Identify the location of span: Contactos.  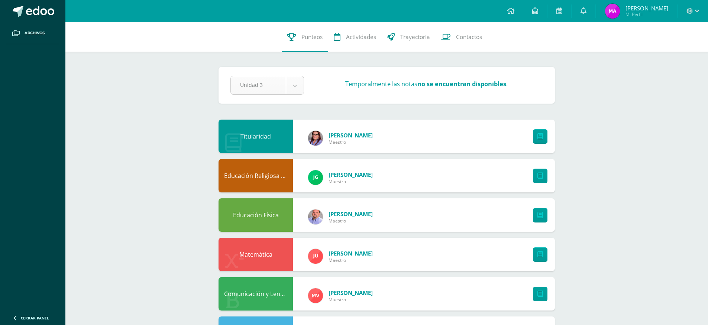
(469, 37).